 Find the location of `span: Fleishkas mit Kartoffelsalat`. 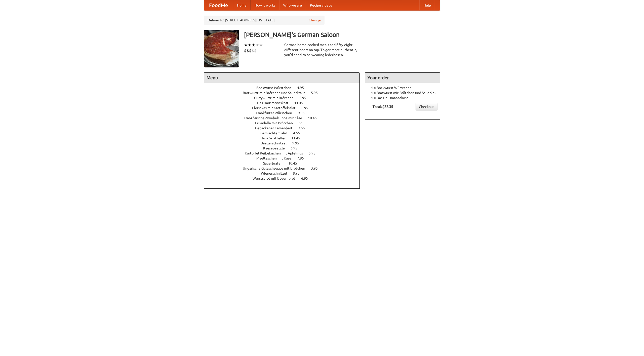

span: Fleishkas mit Kartoffelsalat is located at coordinates (276, 108).